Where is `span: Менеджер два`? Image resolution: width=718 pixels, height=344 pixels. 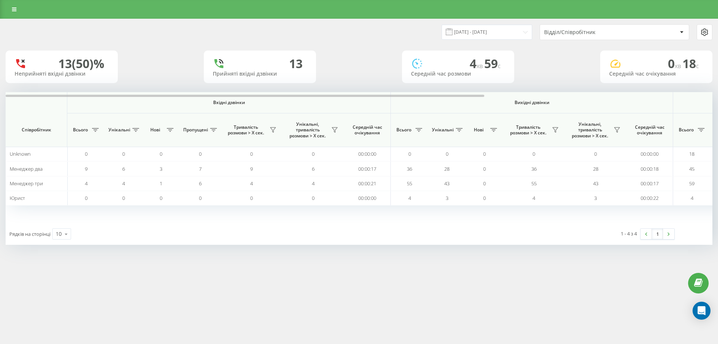 span: Менеджер два is located at coordinates (26, 169).